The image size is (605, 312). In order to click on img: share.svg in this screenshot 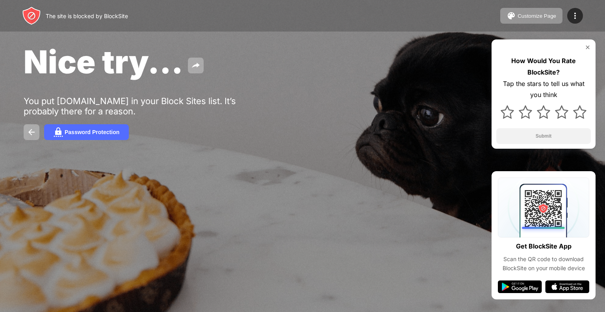, I will do `click(196, 65)`.